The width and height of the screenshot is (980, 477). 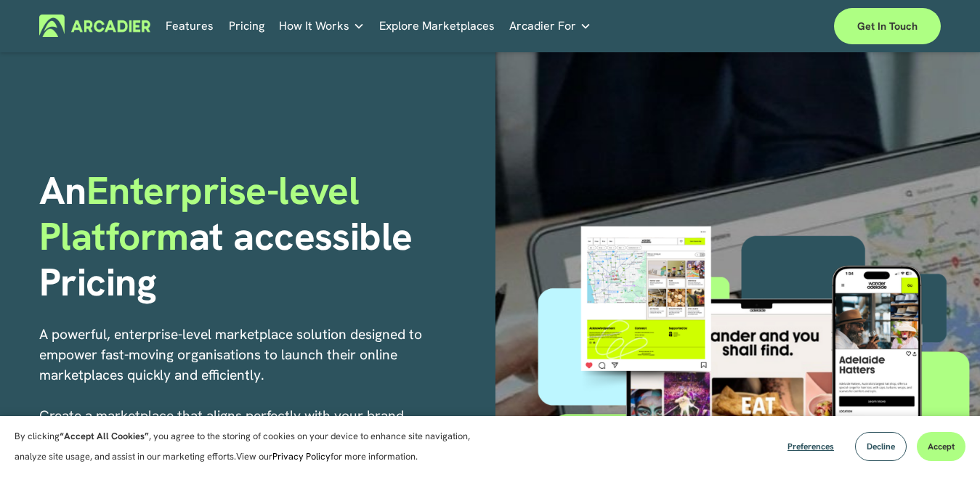 What do you see at coordinates (262, 237) in the screenshot?
I see `h1: An at accessible Pricing` at bounding box center [262, 237].